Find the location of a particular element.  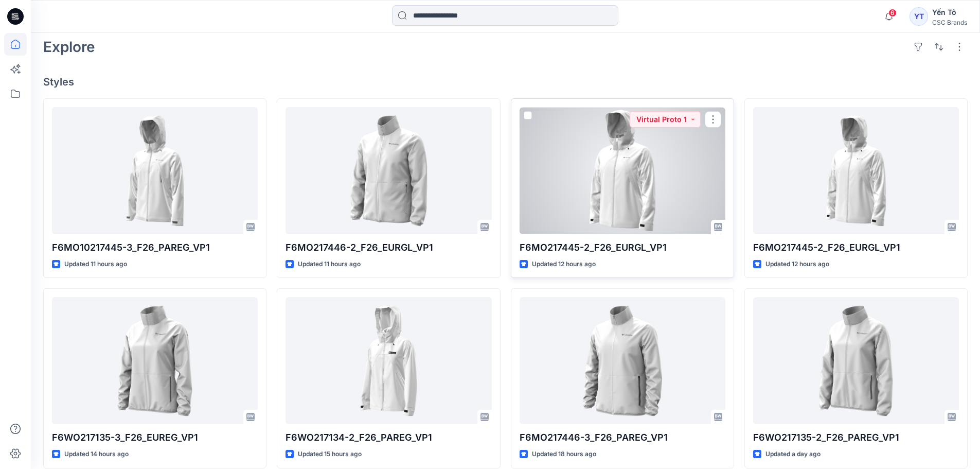

a: F6WO217135-2_F26_PAREG_VP1 is located at coordinates (856, 360).